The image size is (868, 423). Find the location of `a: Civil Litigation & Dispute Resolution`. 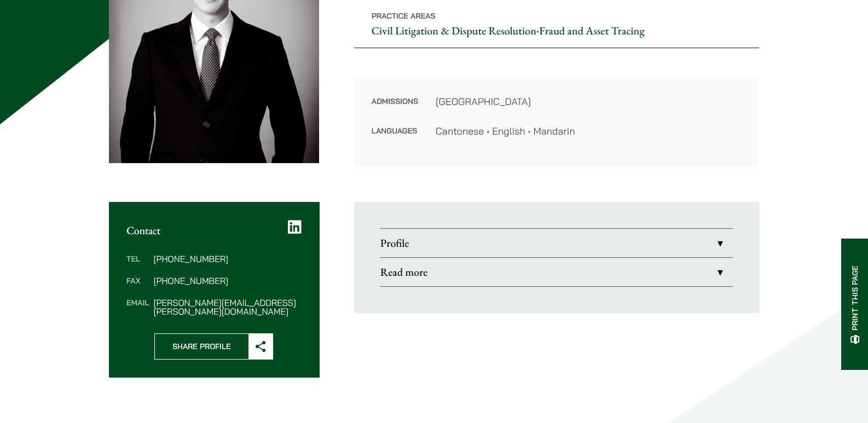

a: Civil Litigation & Dispute Resolution is located at coordinates (453, 31).